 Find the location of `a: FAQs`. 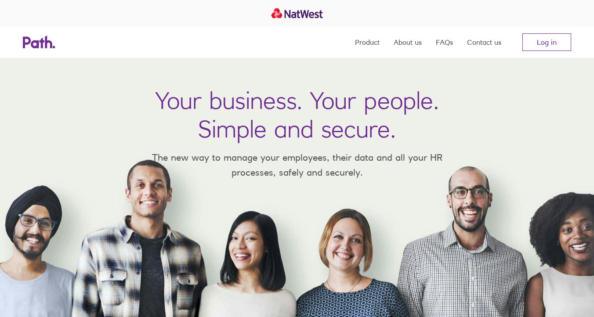

a: FAQs is located at coordinates (445, 42).